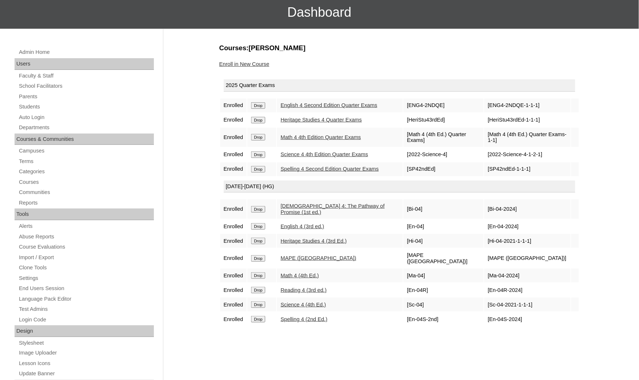 The width and height of the screenshot is (639, 380). I want to click on a: Auto Login, so click(86, 117).